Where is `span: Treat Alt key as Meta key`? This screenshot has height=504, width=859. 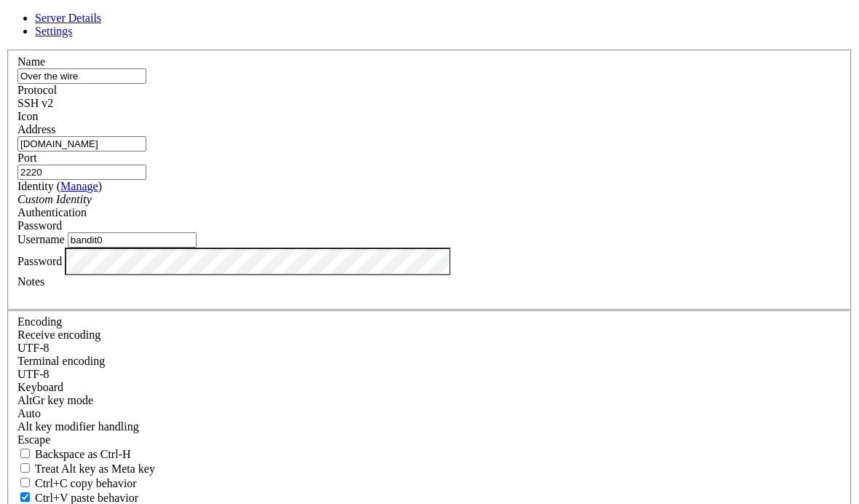 span: Treat Alt key as Meta key is located at coordinates (95, 468).